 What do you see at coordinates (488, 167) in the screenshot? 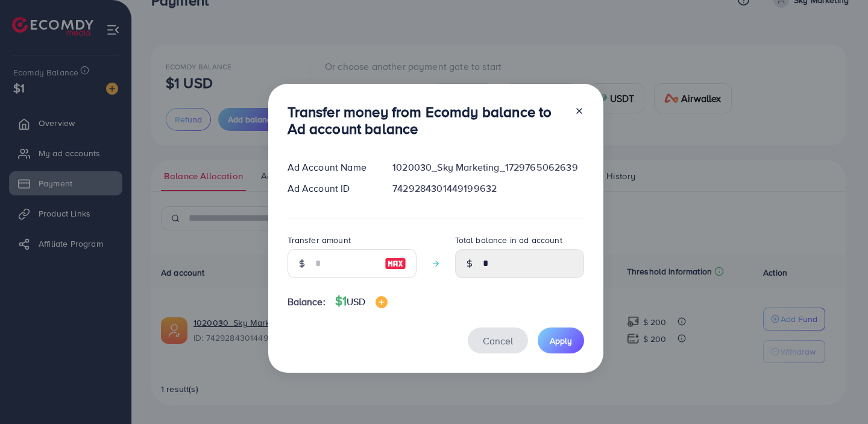
I see `div: 1020030_Sky Marketing_1729765062639` at bounding box center [488, 167].